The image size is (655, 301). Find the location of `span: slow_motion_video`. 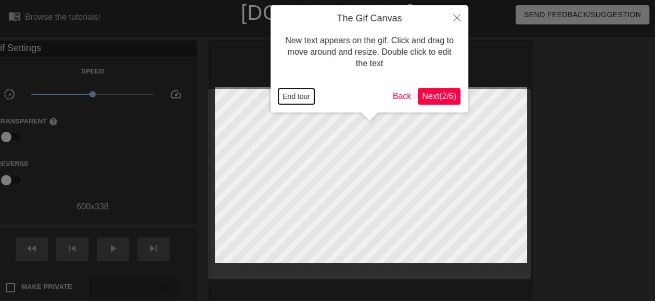

span: slow_motion_video is located at coordinates (9, 94).